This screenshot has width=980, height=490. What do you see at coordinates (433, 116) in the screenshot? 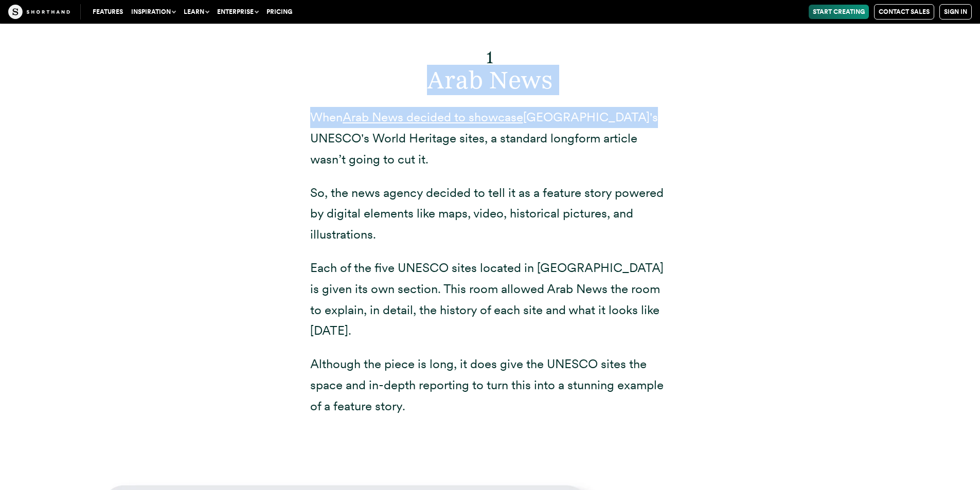
I see `a: Arab News decided to showcase` at bounding box center [433, 116].